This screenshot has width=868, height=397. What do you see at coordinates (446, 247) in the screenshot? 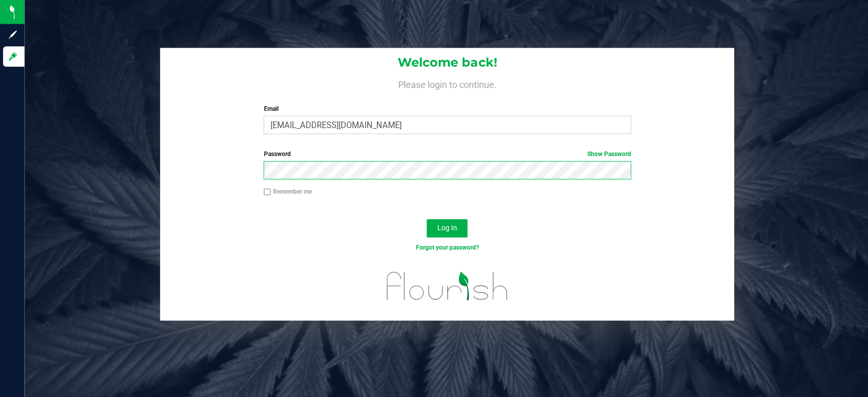
I see `a: Forgot your password?` at bounding box center [446, 247].